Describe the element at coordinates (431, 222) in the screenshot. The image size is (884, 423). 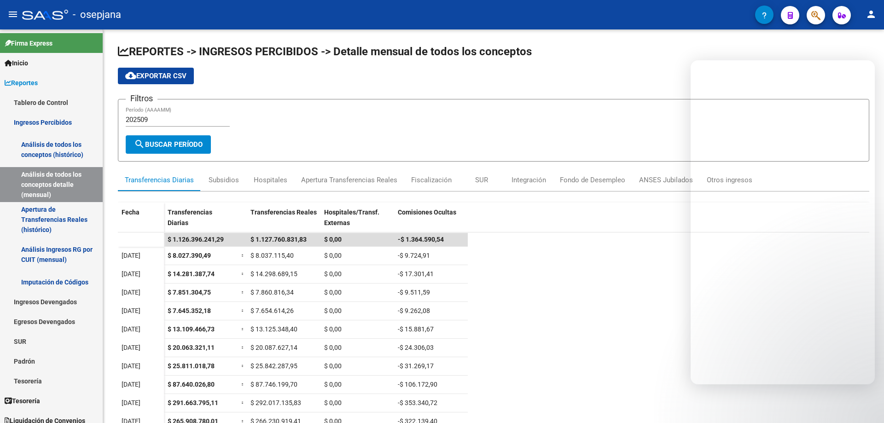
I see `datatable-header-cell: Comisiones Ocultas` at that location.